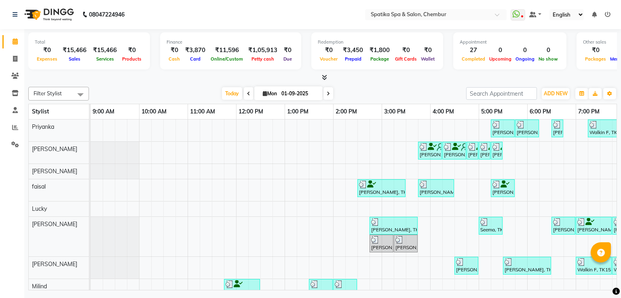 This screenshot has width=621, height=298. What do you see at coordinates (377, 42) in the screenshot?
I see `div: Redemption` at bounding box center [377, 42].